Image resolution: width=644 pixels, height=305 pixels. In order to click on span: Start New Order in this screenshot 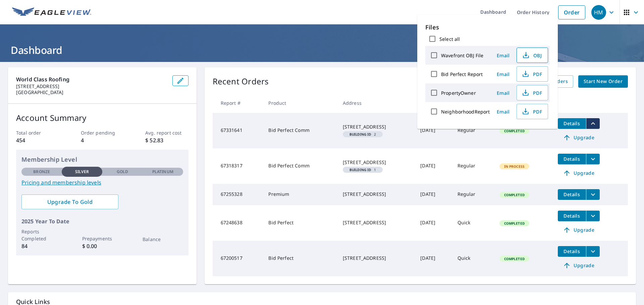, I will do `click(603, 81)`.